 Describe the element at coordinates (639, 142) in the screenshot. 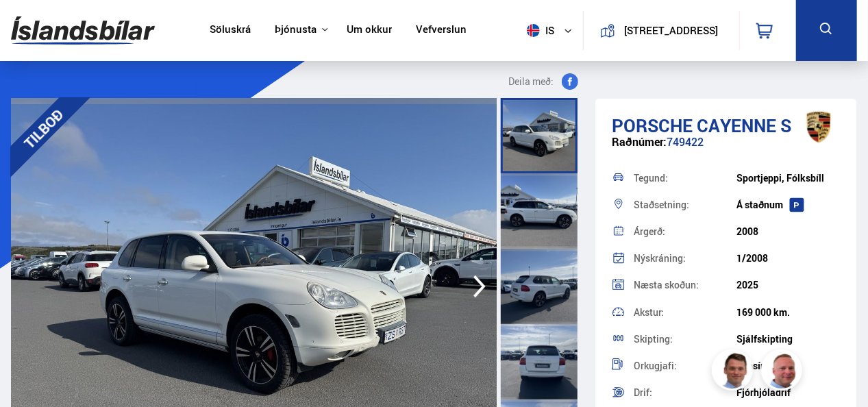

I see `span: Raðnúmer:` at that location.